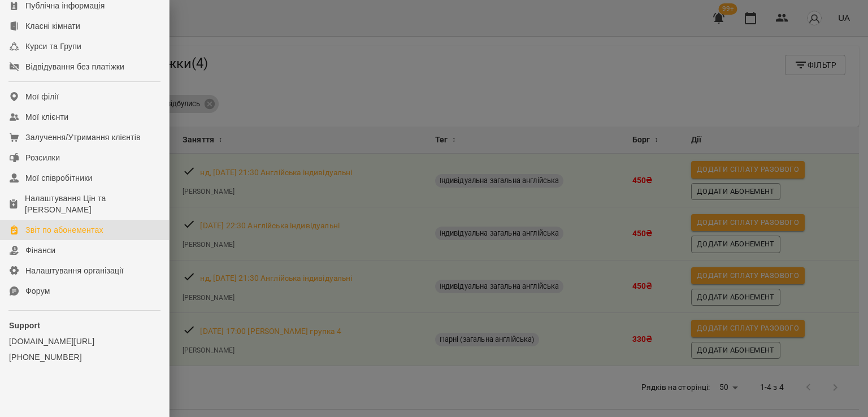 The width and height of the screenshot is (868, 417). I want to click on div: Налаштування організації, so click(75, 271).